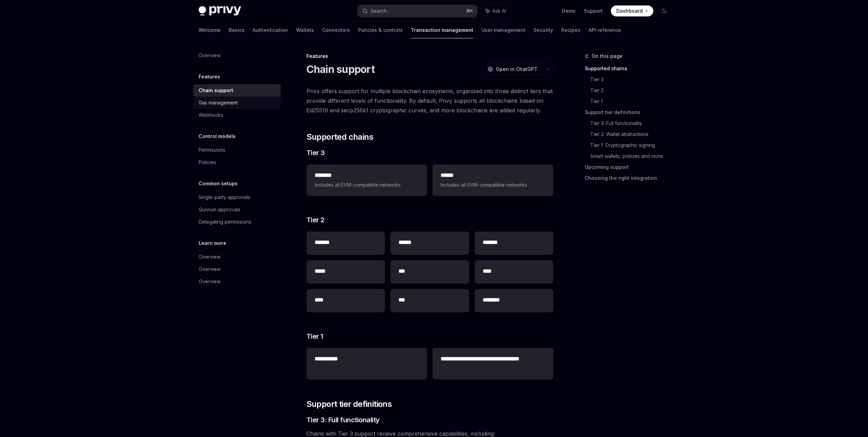  I want to click on a: Tier 1: Cryptographic signing, so click(633, 145).